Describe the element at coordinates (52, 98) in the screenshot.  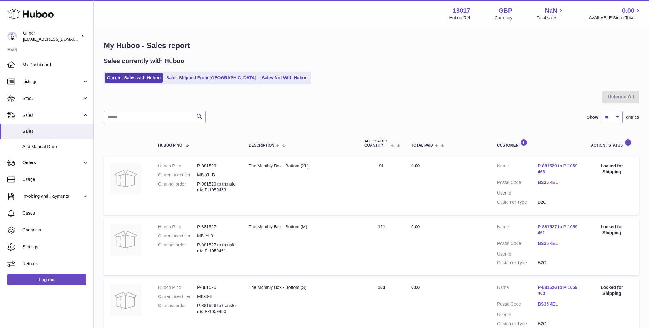
I see `span: Stock` at that location.